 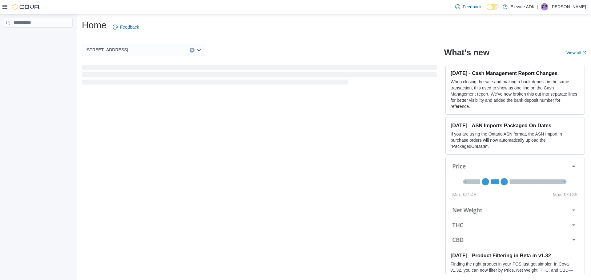 I want to click on nav: Complex example, so click(x=38, y=36).